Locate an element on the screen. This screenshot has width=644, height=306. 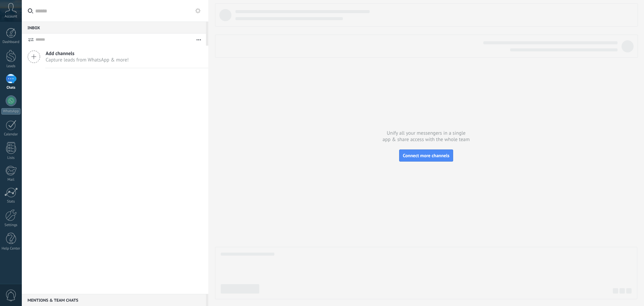
div: Mail is located at coordinates (11, 179).